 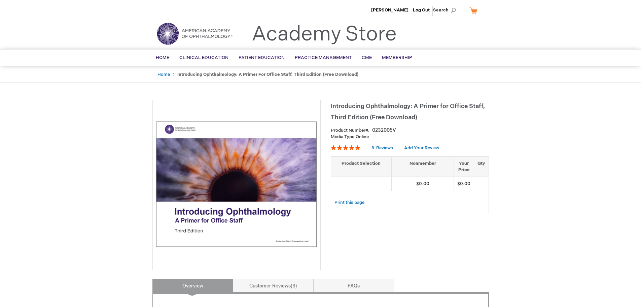 I want to click on span: Practice Management, so click(x=323, y=58).